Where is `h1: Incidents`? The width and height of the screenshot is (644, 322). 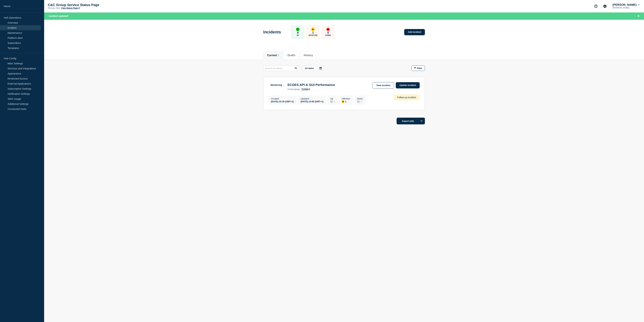
h1: Incidents is located at coordinates (272, 32).